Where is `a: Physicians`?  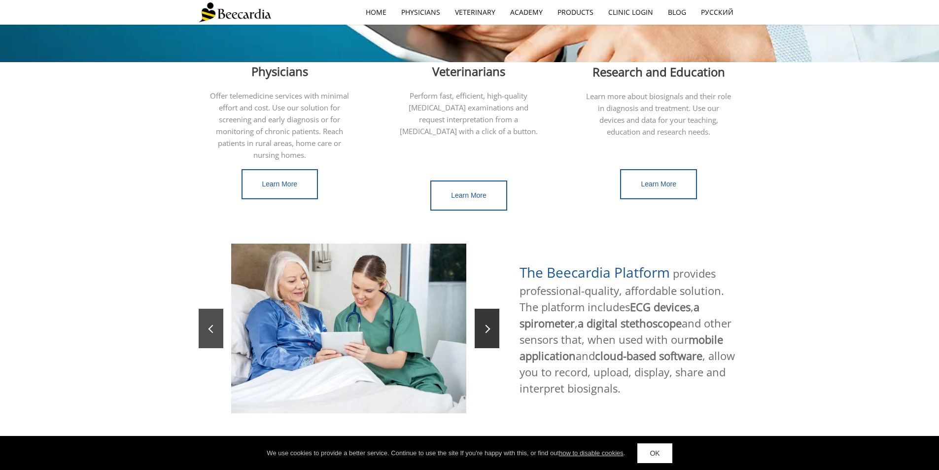 a: Physicians is located at coordinates (420, 12).